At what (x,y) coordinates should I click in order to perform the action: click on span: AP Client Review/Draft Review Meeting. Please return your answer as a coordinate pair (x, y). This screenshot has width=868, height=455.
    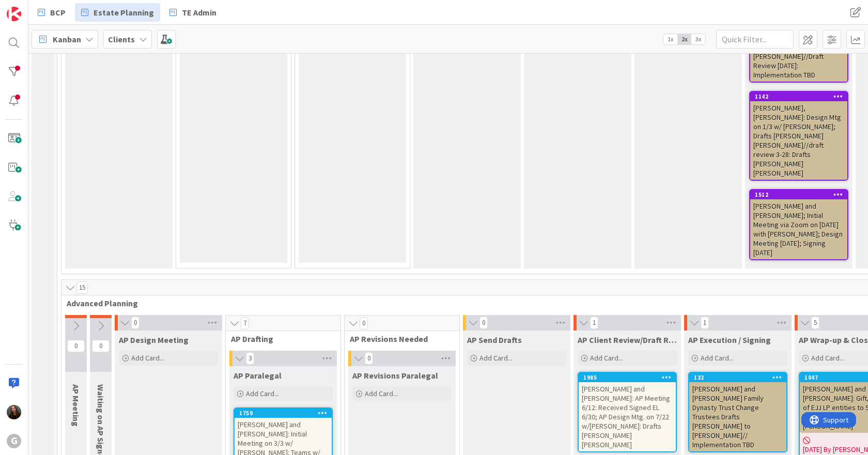
    Looking at the image, I should click on (627, 340).